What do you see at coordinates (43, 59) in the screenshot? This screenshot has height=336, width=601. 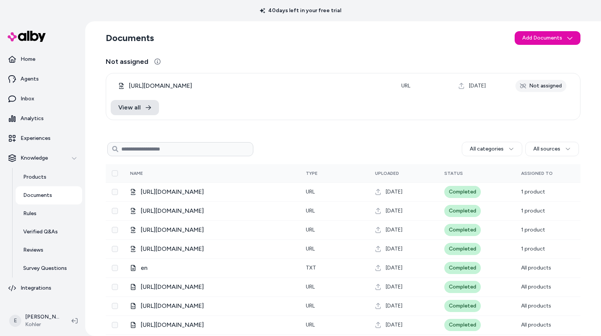 I see `a: Home` at bounding box center [43, 59].